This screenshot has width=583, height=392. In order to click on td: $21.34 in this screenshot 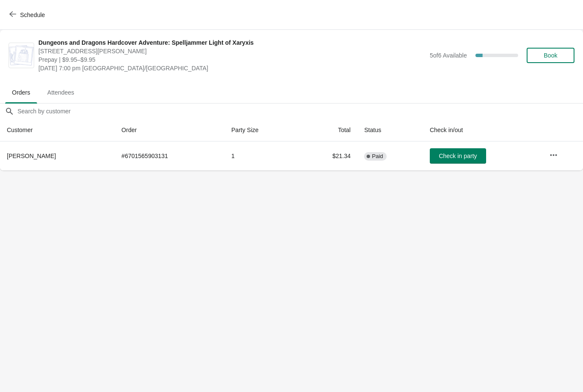, I will do `click(328, 156)`.